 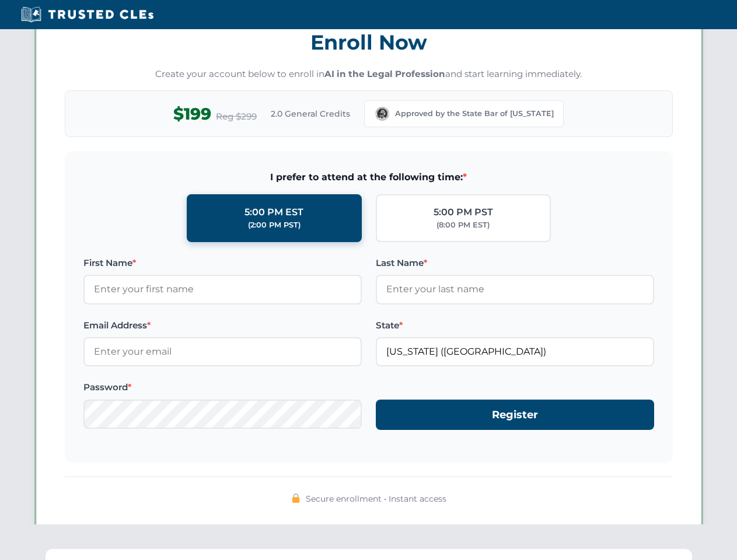 What do you see at coordinates (514, 352) in the screenshot?
I see `input: Washington (WA)` at bounding box center [514, 352].